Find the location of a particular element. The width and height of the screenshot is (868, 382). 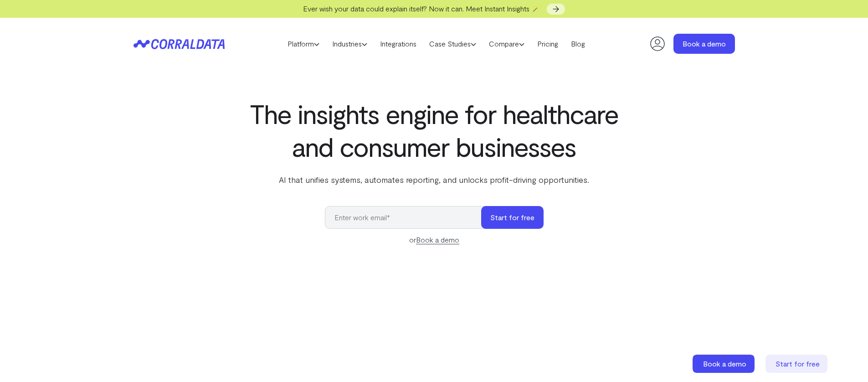

a: Compare is located at coordinates (507, 44).